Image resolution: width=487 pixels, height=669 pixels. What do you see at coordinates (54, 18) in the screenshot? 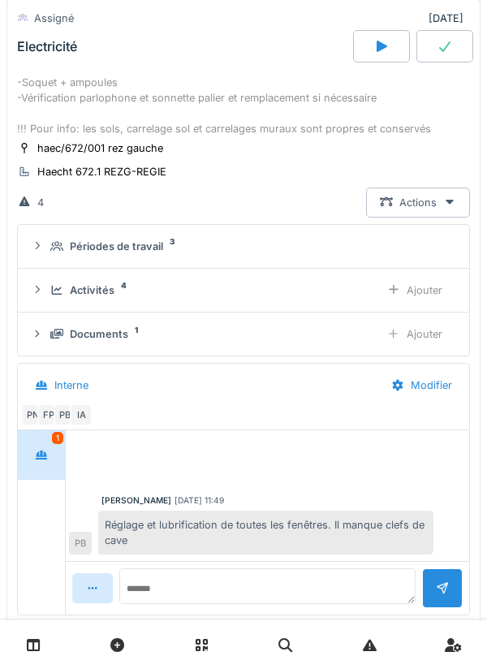
I see `div: Assigné` at bounding box center [54, 18].